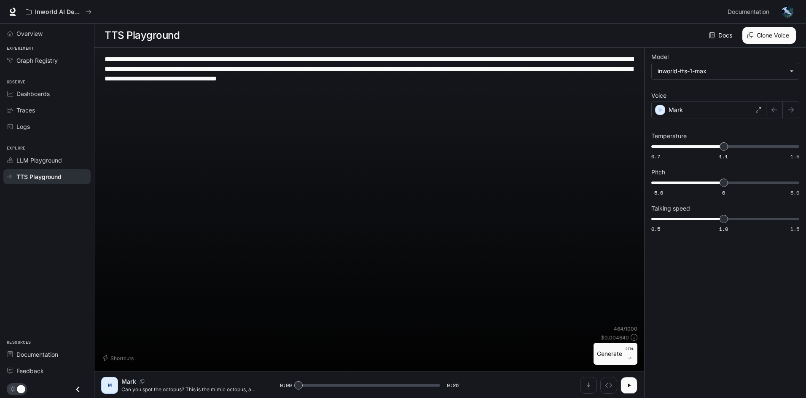  What do you see at coordinates (21, 389) in the screenshot?
I see `span: Dark mode toggle` at bounding box center [21, 389].